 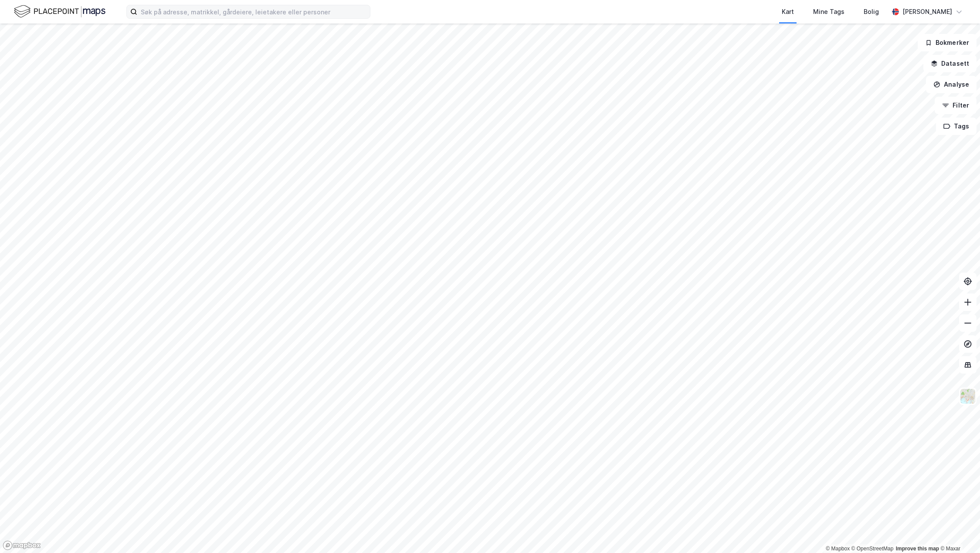 I want to click on div: Kart, so click(x=788, y=12).